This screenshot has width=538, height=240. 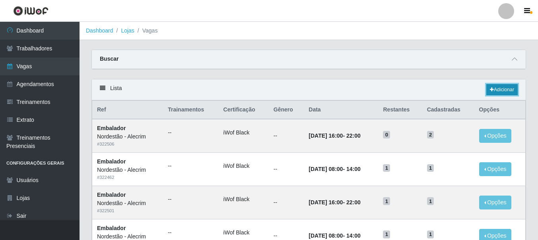 What do you see at coordinates (448, 110) in the screenshot?
I see `th: Cadastradas` at bounding box center [448, 110].